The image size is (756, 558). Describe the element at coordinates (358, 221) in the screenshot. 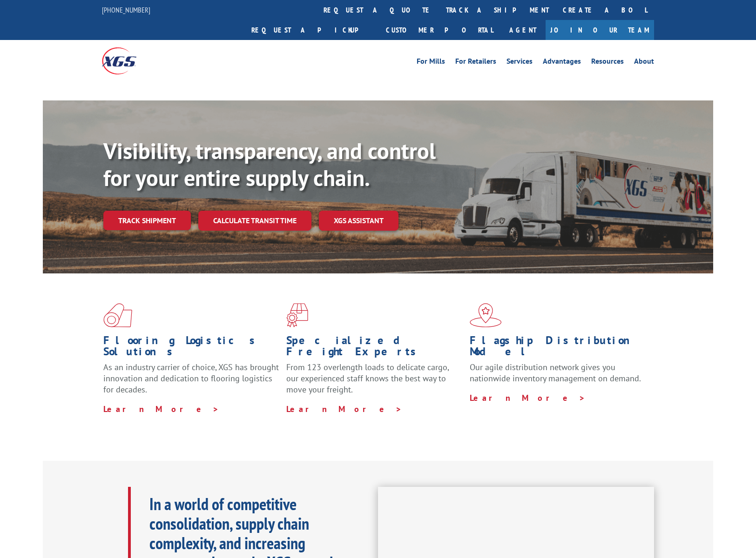

I see `a: XGS ASSISTANT` at that location.